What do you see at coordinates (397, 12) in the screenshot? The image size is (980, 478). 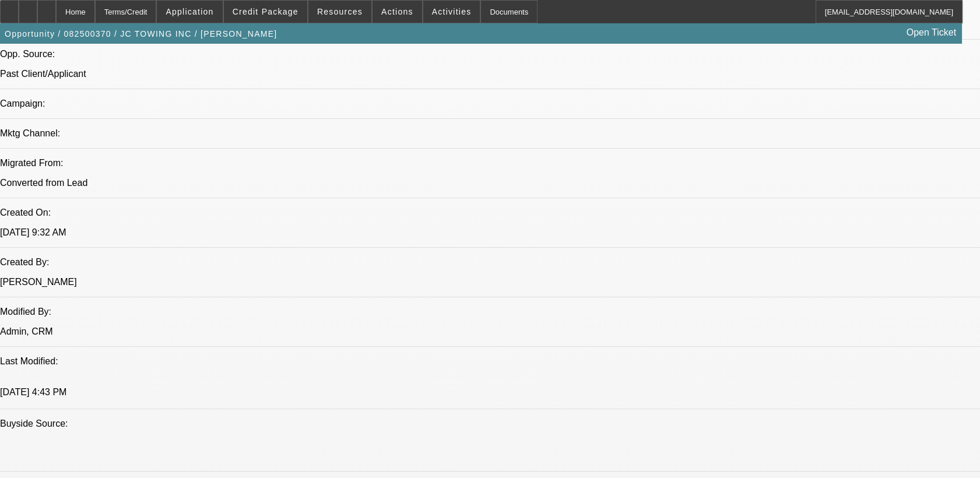 I see `button: Actions` at bounding box center [397, 12].